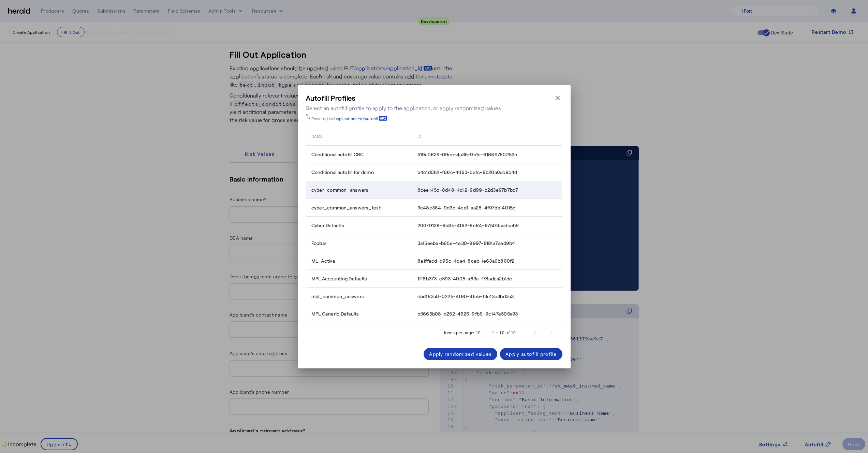  I want to click on div: Powered by, so click(349, 118).